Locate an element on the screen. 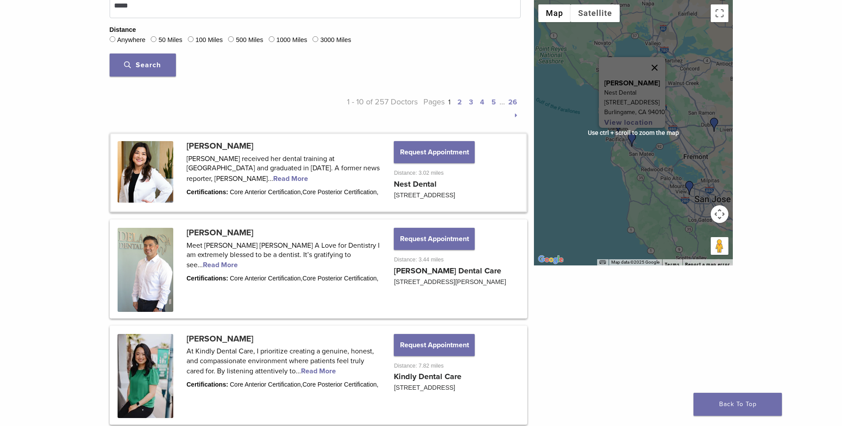 The width and height of the screenshot is (842, 426). label: 100 Miles is located at coordinates (209, 40).